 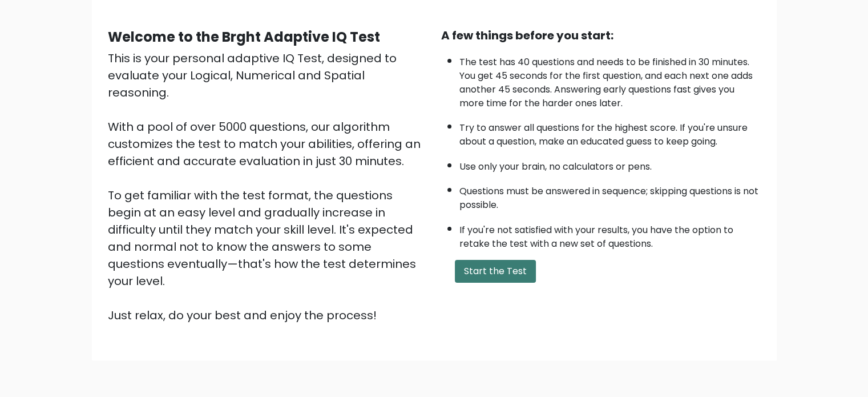 I want to click on li: Use only your brain, no calculators or pens., so click(x=610, y=164).